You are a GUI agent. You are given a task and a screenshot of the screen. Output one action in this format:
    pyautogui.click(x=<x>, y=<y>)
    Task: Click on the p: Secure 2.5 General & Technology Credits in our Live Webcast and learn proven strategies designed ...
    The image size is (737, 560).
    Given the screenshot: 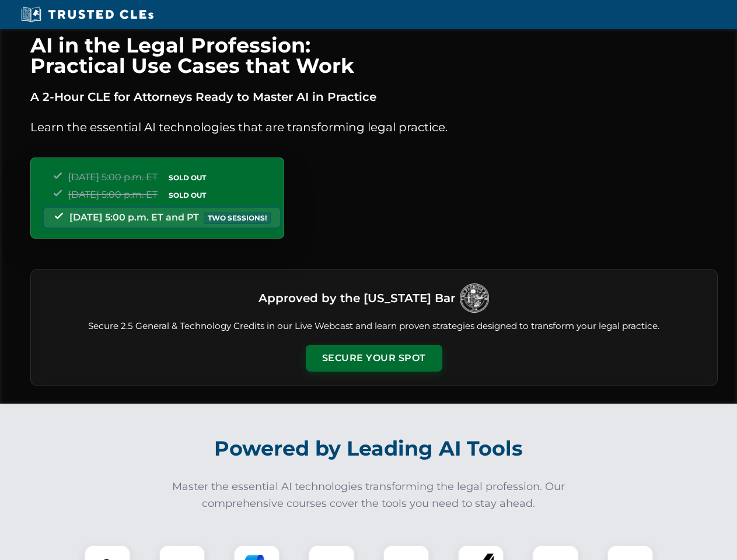 What is the action you would take?
    pyautogui.click(x=374, y=326)
    